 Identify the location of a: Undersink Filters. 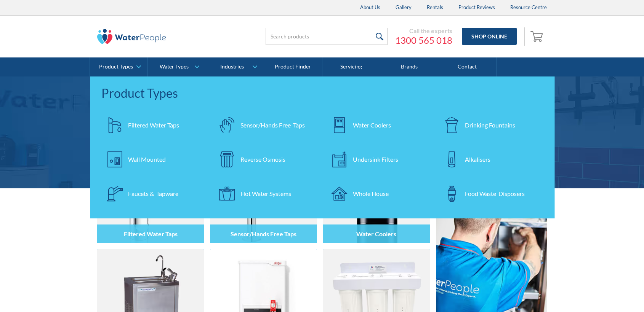
(379, 160).